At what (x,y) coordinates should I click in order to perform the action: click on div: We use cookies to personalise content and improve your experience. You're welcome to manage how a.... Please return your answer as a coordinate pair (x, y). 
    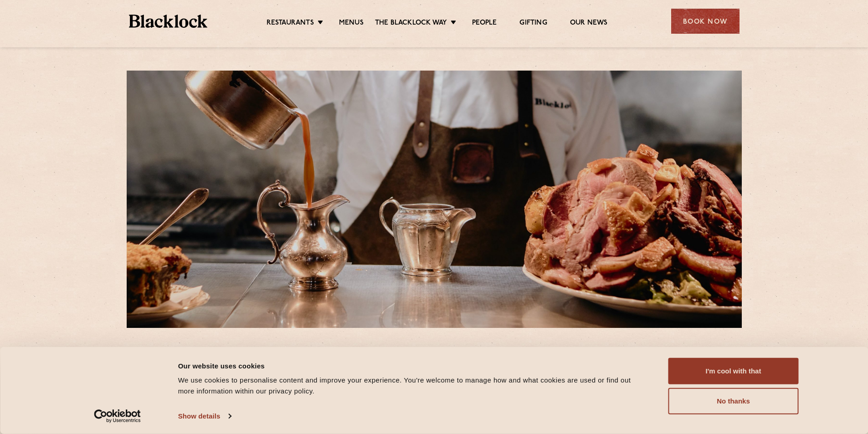
    Looking at the image, I should click on (413, 386).